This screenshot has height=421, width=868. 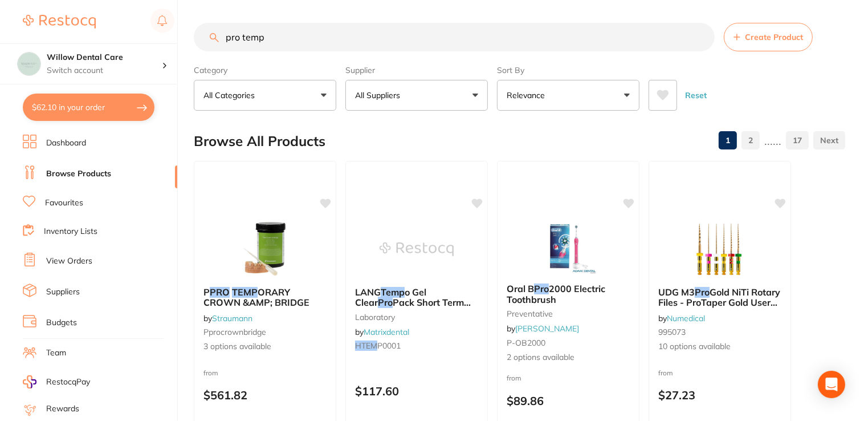 What do you see at coordinates (673, 332) in the screenshot?
I see `span: 995073` at bounding box center [673, 332].